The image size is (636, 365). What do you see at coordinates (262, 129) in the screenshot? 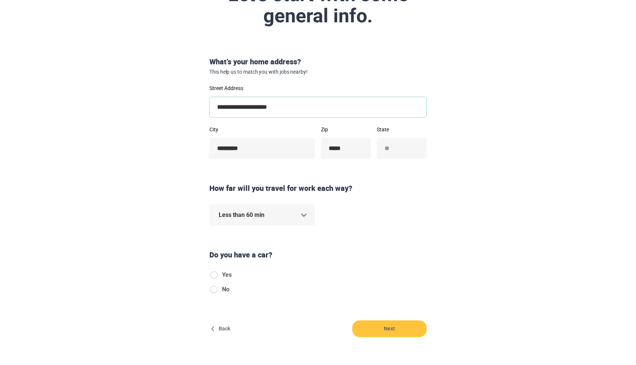
I see `label: City` at bounding box center [262, 129].